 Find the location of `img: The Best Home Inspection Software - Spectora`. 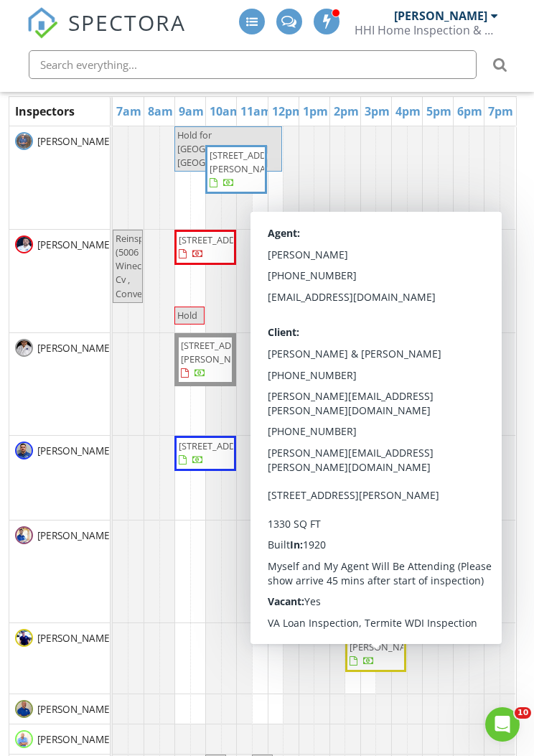

img: The Best Home Inspection Software - Spectora is located at coordinates (42, 23).